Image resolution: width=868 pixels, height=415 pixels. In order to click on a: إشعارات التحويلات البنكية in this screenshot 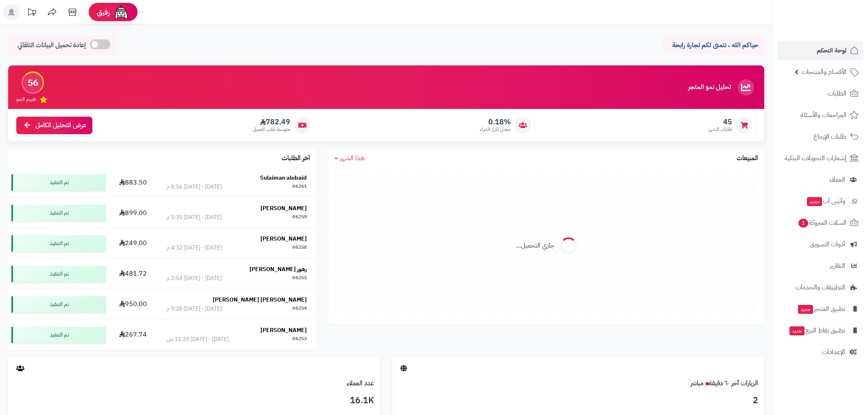, I will do `click(821, 158)`.